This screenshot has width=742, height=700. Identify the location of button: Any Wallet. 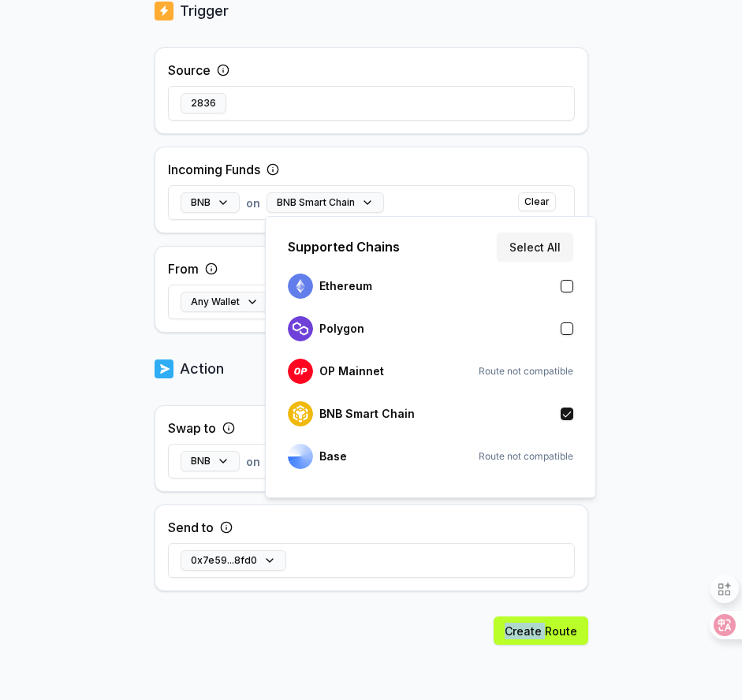
(225, 302).